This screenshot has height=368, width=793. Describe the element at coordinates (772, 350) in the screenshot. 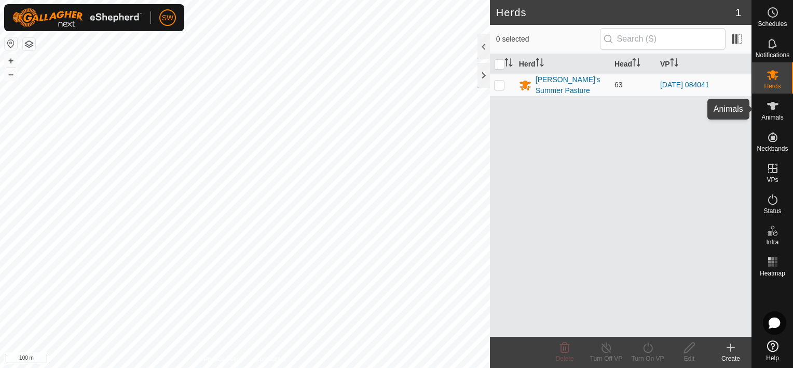

I see `a: Help` at that location.